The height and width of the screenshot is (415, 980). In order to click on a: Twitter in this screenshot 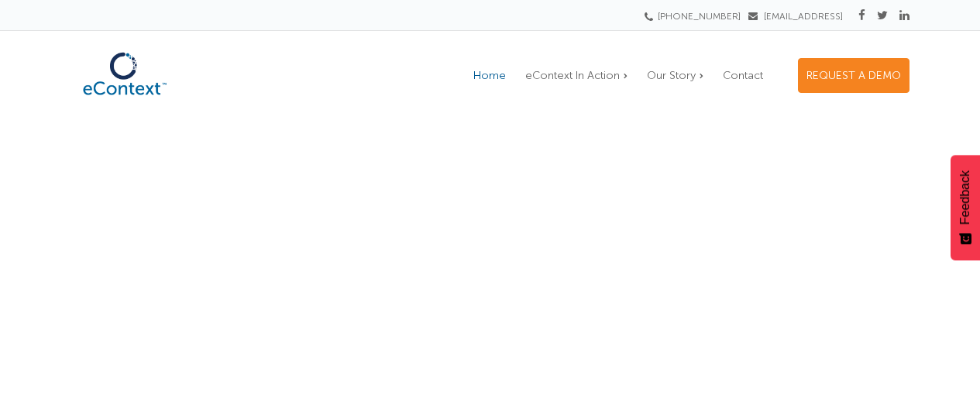, I will do `click(883, 15)`.